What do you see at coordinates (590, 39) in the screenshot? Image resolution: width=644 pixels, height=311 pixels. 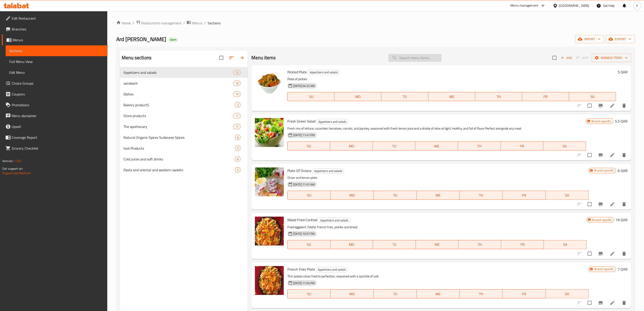 I see `button: import` at bounding box center [590, 39].